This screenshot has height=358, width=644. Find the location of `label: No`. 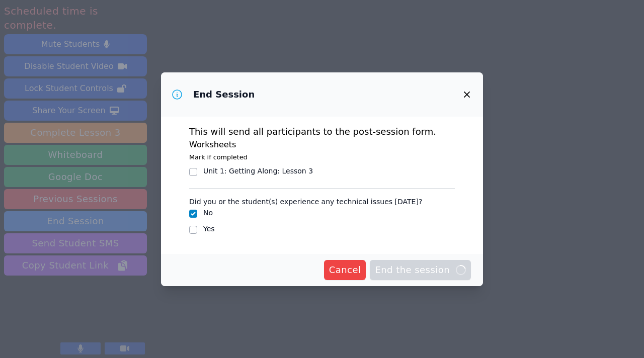

label: No is located at coordinates (207, 213).